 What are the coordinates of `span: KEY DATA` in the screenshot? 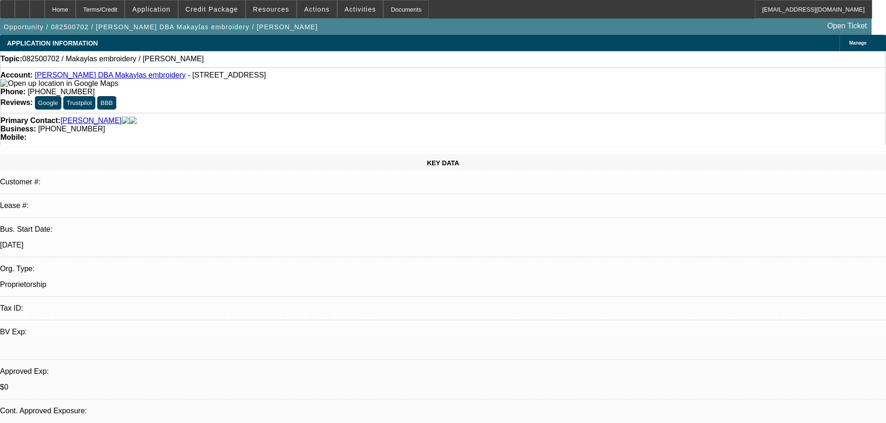 It's located at (443, 163).